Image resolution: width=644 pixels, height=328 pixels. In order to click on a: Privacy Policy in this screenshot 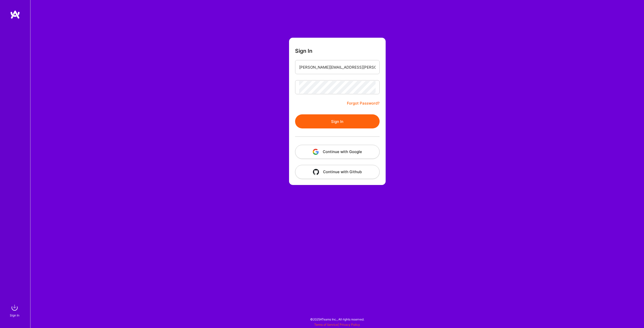, I will do `click(349, 324)`.